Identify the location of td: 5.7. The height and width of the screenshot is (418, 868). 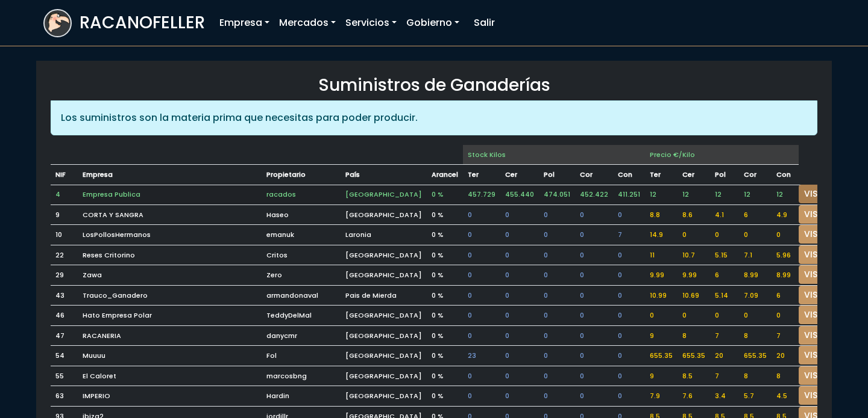
(755, 397).